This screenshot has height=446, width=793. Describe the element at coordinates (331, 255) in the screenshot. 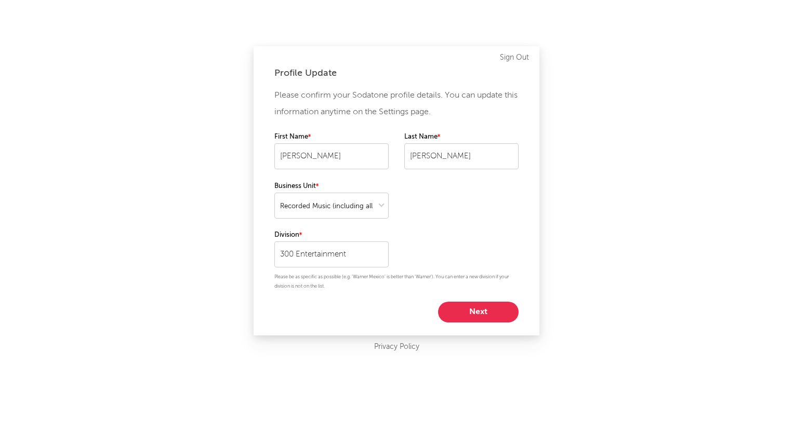

I see `input: Your division` at that location.